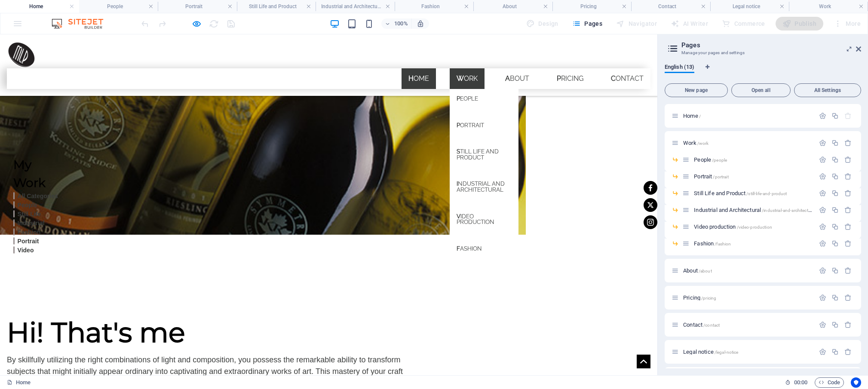  What do you see at coordinates (35, 148) in the screenshot?
I see `h3: Work` at bounding box center [35, 148].